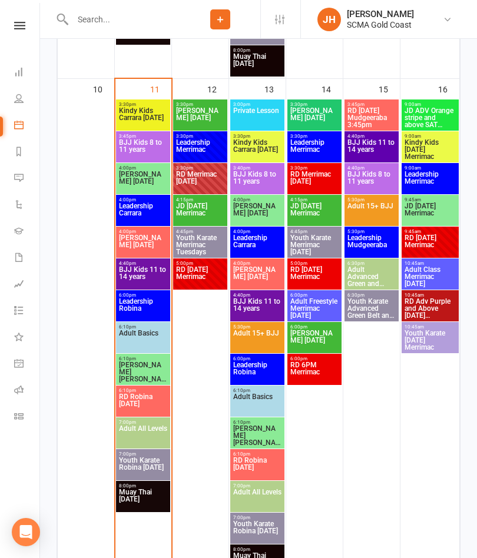  Describe the element at coordinates (371, 231) in the screenshot. I see `span: 5:30pm` at that location.